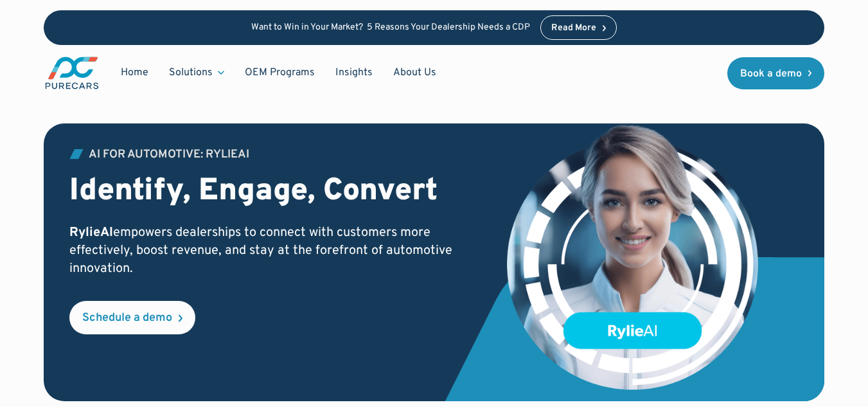 Image resolution: width=868 pixels, height=407 pixels. What do you see at coordinates (391, 27) in the screenshot?
I see `p: Want to Win in Your Market? 5 Reasons Your Dealership Needs a CDP` at bounding box center [391, 27].